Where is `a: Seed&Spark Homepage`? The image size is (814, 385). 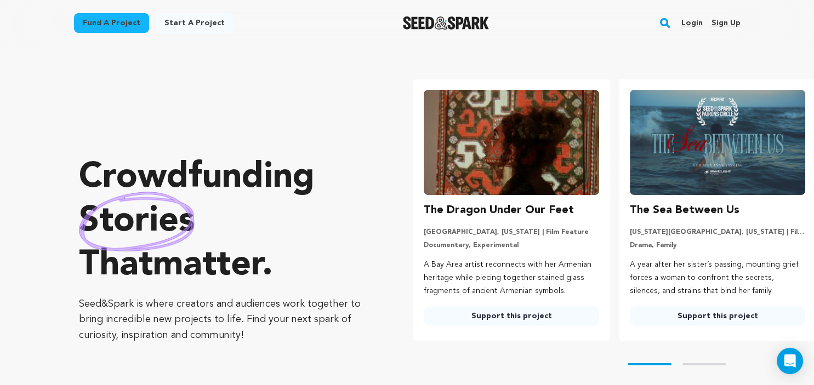 a: Seed&Spark Homepage is located at coordinates (446, 23).